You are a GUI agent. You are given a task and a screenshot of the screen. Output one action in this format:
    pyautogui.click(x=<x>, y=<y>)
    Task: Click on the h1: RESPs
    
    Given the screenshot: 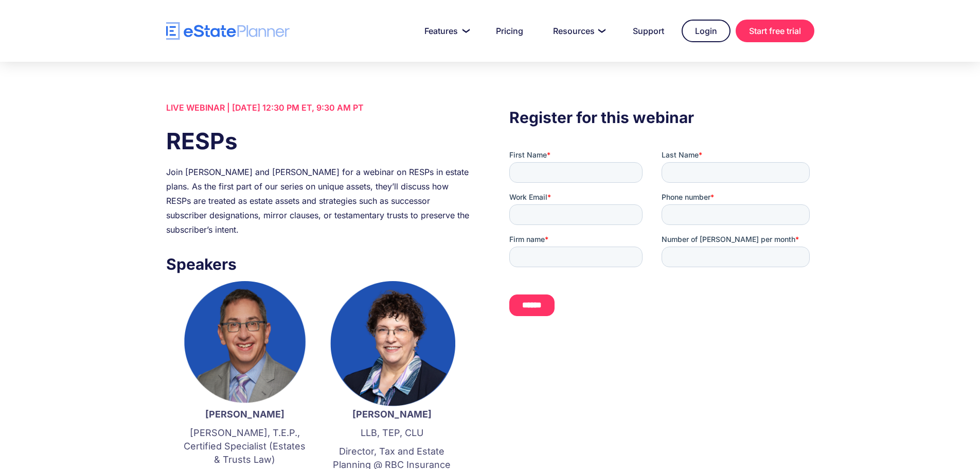 What is the action you would take?
    pyautogui.click(x=319, y=141)
    